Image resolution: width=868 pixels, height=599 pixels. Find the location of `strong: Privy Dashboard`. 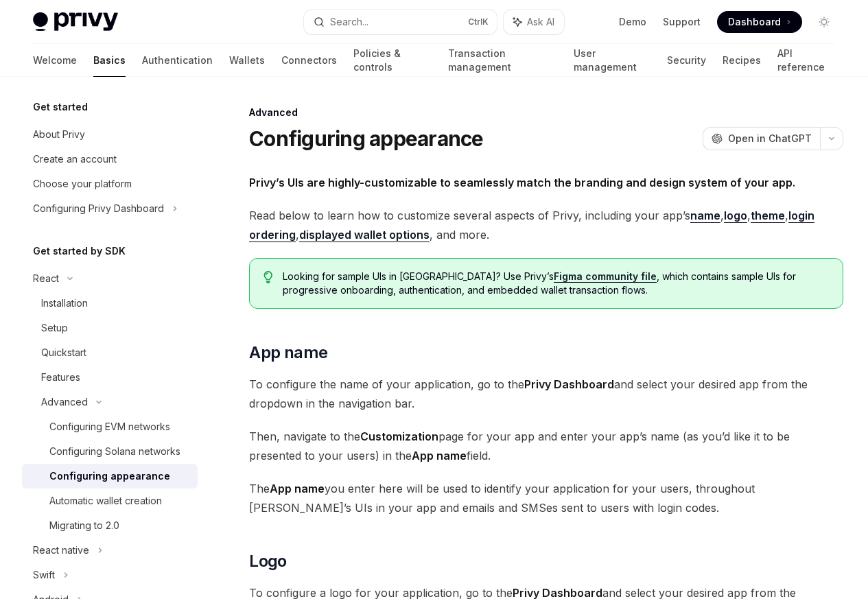

strong: Privy Dashboard is located at coordinates (569, 384).